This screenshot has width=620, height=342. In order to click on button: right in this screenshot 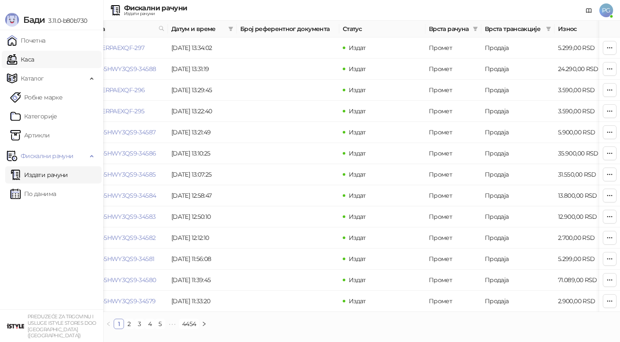, I will do `click(204, 324)`.